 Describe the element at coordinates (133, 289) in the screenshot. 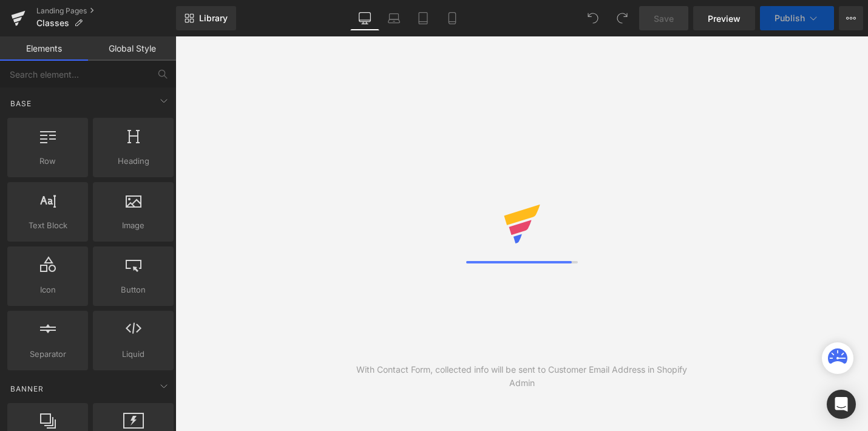

I see `span: Button` at that location.